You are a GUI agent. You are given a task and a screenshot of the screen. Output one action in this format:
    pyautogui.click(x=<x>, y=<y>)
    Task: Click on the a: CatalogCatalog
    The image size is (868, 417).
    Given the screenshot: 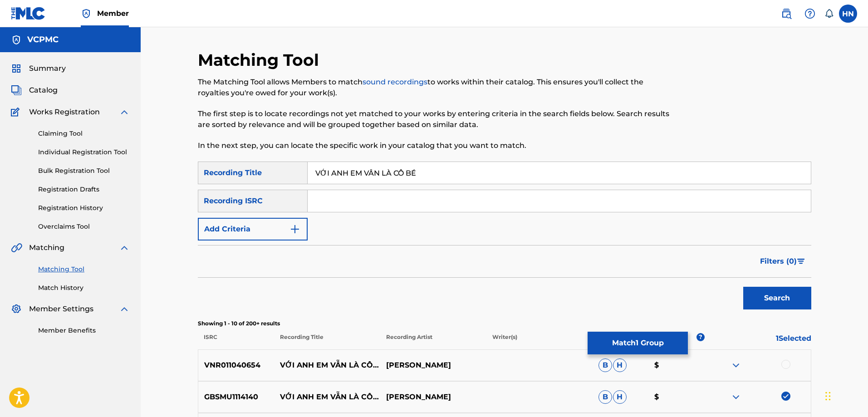 What is the action you would take?
    pyautogui.click(x=34, y=90)
    